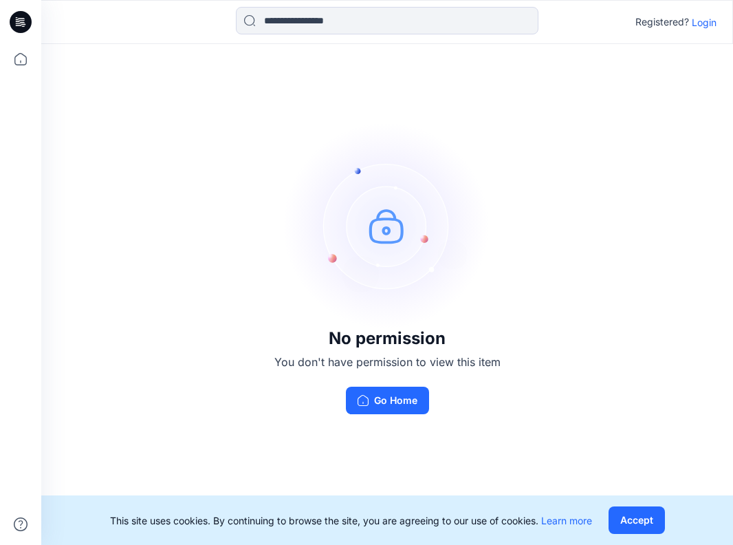 This screenshot has width=733, height=545. What do you see at coordinates (387, 338) in the screenshot?
I see `h3: No permission` at bounding box center [387, 338].